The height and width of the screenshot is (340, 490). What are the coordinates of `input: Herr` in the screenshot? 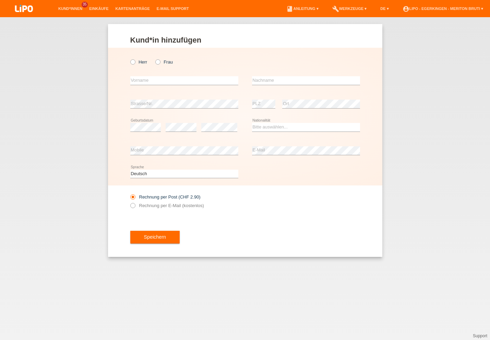 It's located at (132, 61).